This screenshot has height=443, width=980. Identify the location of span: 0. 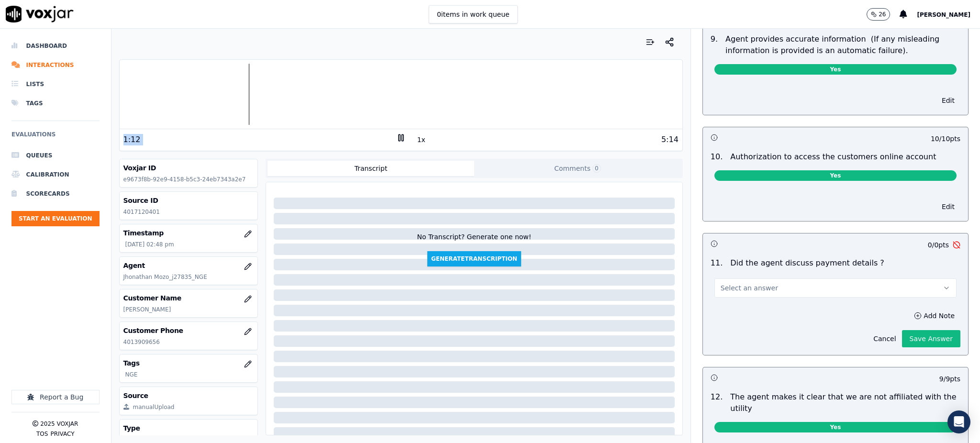
(597, 169).